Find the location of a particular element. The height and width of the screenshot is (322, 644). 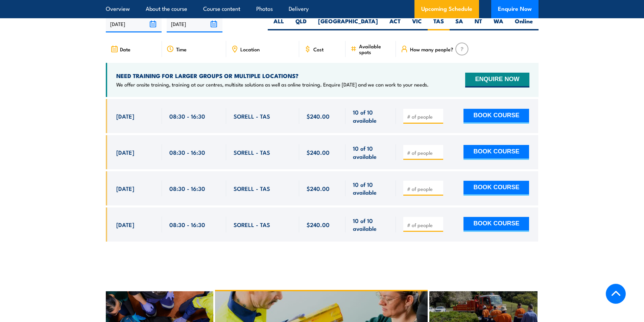

label: QLD is located at coordinates (301, 23).